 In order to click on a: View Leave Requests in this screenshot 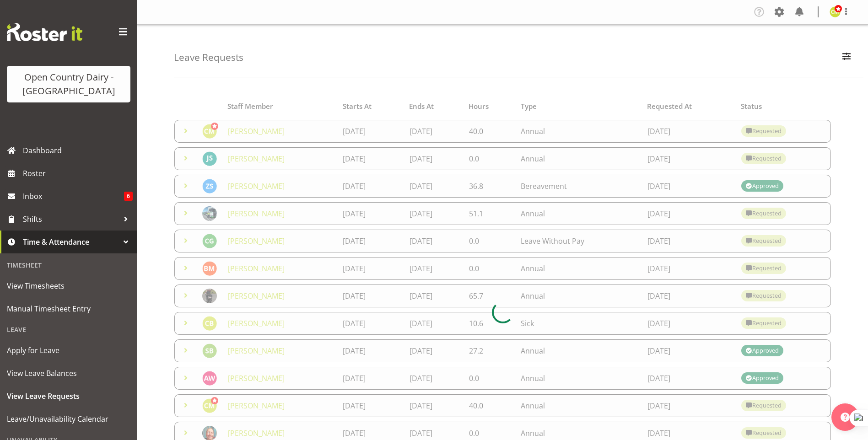, I will do `click(69, 397)`.